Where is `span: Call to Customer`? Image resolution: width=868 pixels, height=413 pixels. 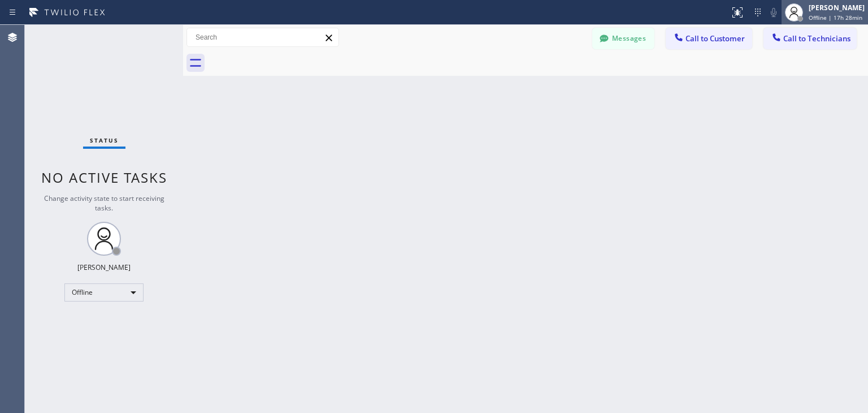 span: Call to Customer is located at coordinates (715, 38).